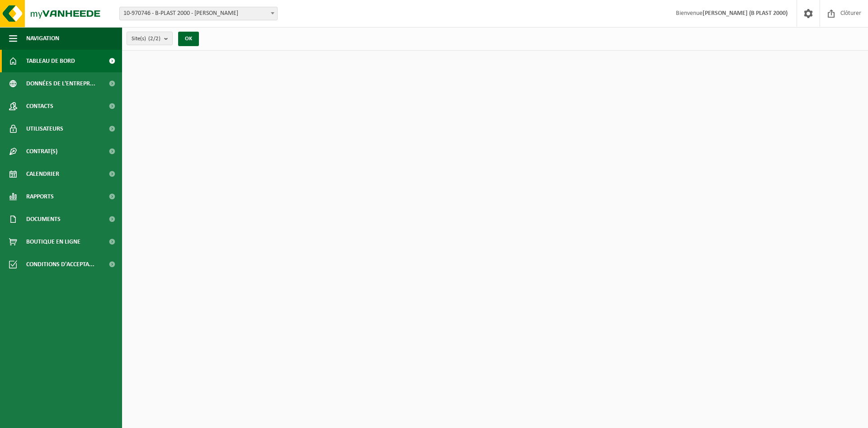 This screenshot has height=428, width=868. I want to click on span: Utilisateurs, so click(45, 129).